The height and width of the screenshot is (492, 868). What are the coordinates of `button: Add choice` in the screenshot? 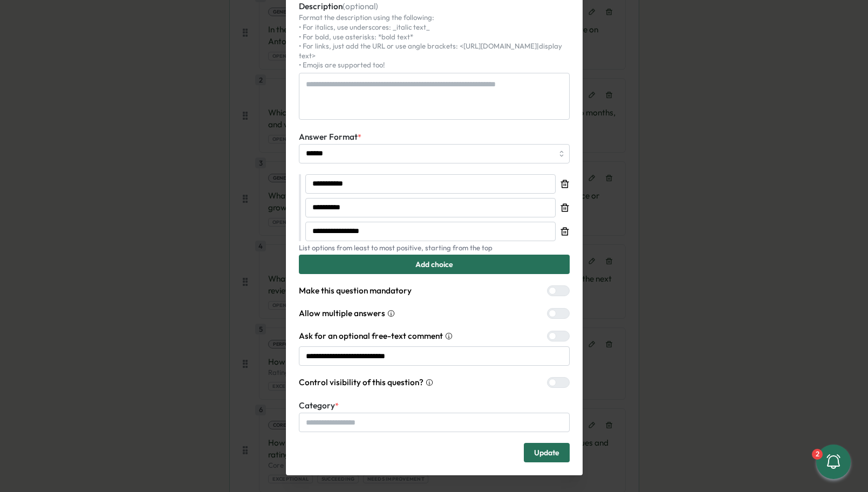 It's located at (434, 264).